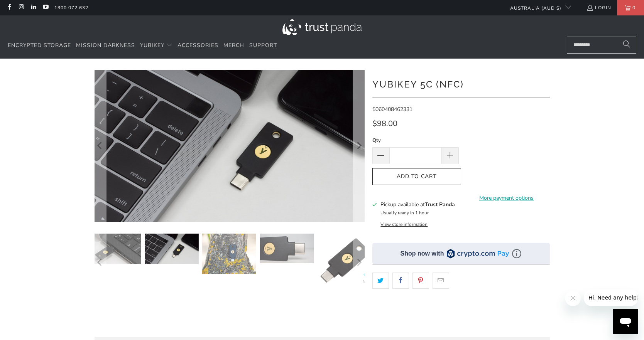 The image size is (644, 340). I want to click on a: Share this on Pinterest, so click(421, 281).